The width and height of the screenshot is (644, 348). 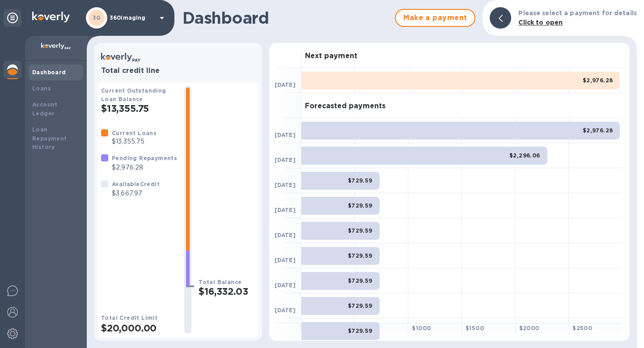 What do you see at coordinates (134, 95) in the screenshot?
I see `b: Current Outstanding Loan Balance` at bounding box center [134, 95].